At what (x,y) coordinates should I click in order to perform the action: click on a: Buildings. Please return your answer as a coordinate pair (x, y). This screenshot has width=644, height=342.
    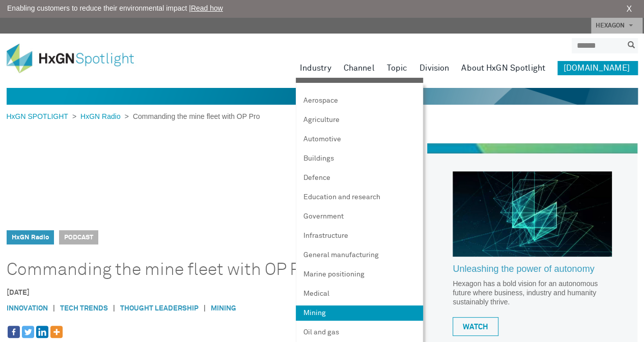
    Looking at the image, I should click on (359, 159).